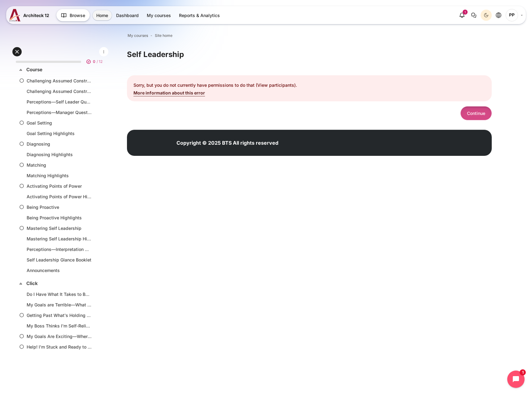 The image size is (532, 404). I want to click on a: Help! I'm Stuck and Ready to Quit, so click(59, 347).